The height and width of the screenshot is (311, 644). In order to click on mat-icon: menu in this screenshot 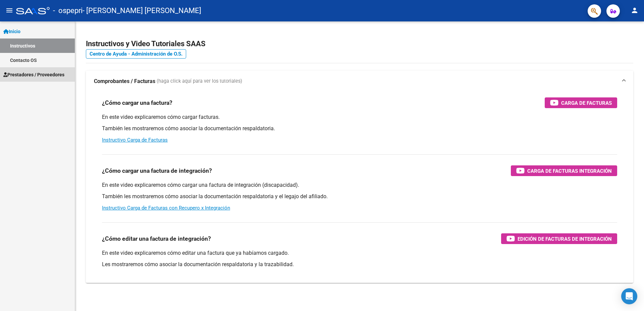, I will do `click(10, 10)`.